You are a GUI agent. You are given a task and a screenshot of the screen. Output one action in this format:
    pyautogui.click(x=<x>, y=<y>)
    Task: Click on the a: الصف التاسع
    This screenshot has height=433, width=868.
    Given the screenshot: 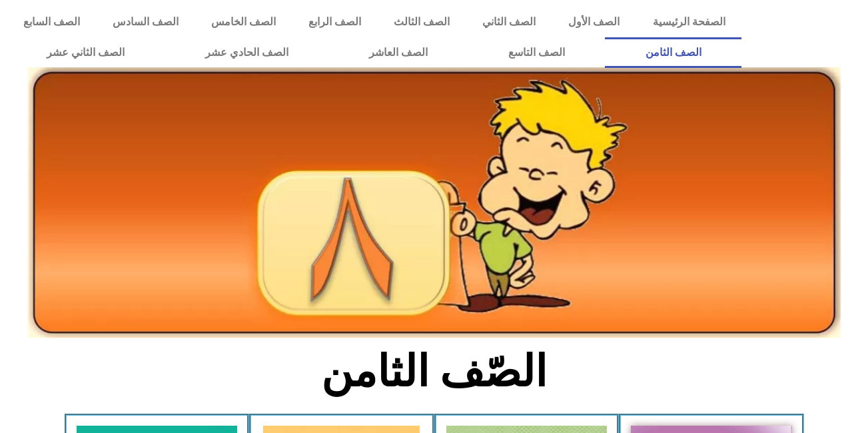 What is the action you would take?
    pyautogui.click(x=537, y=53)
    